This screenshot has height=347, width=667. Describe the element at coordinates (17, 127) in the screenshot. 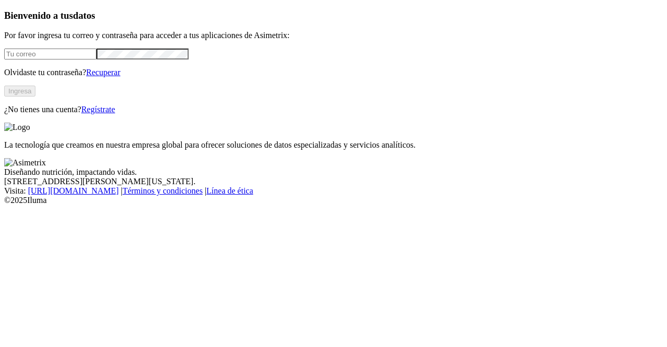

I see `img: Logo` at that location.